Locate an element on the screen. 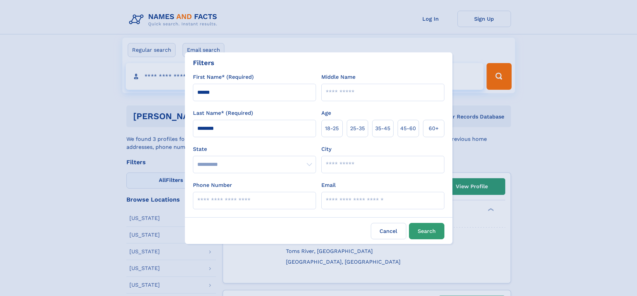 The width and height of the screenshot is (637, 296). label: Last Name* (Required) is located at coordinates (223, 113).